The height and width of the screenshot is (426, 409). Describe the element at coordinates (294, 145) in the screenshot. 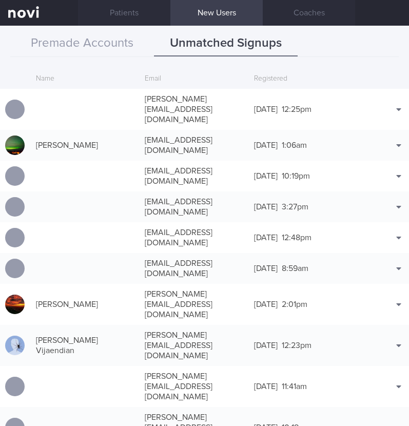

I see `span: 1:06am` at that location.